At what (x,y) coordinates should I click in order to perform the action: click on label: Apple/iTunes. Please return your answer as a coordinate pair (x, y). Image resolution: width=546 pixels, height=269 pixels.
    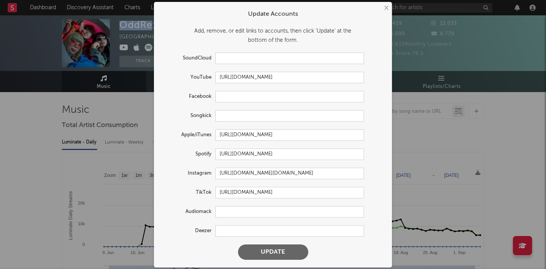
    Looking at the image, I should click on (188, 135).